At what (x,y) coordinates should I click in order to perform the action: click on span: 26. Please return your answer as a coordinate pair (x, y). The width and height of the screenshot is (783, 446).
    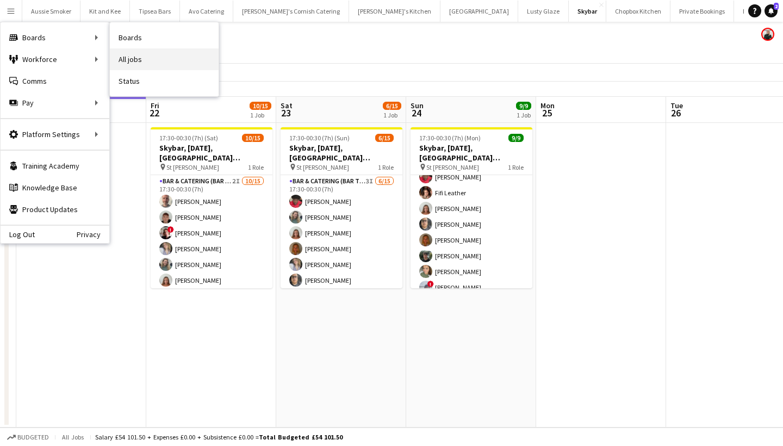
    Looking at the image, I should click on (676, 113).